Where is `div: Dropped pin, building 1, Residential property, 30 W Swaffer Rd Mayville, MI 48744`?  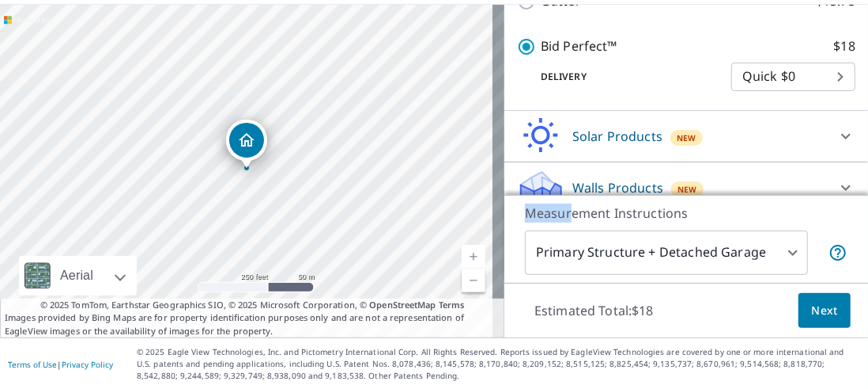
div: Dropped pin, building 1, Residential property, 30 W Swaffer Rd Mayville, MI 48744 is located at coordinates (247, 144).